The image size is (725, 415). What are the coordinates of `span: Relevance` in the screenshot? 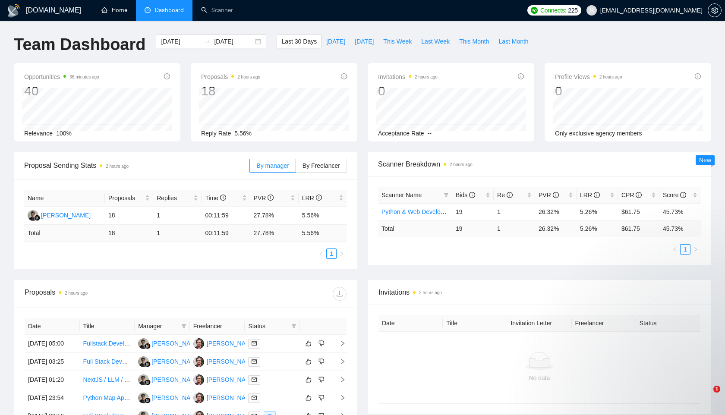 It's located at (38, 133).